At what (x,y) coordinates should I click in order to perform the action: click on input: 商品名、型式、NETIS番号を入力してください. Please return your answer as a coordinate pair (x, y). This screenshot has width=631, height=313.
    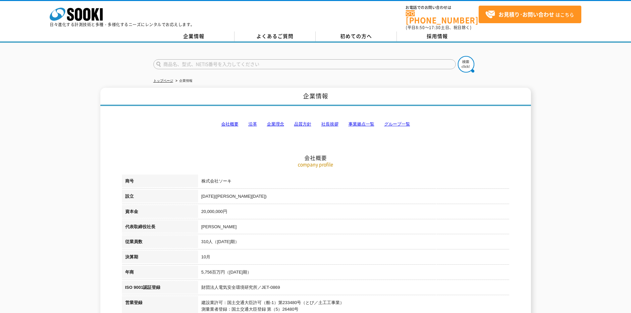
    Looking at the image, I should click on (304, 64).